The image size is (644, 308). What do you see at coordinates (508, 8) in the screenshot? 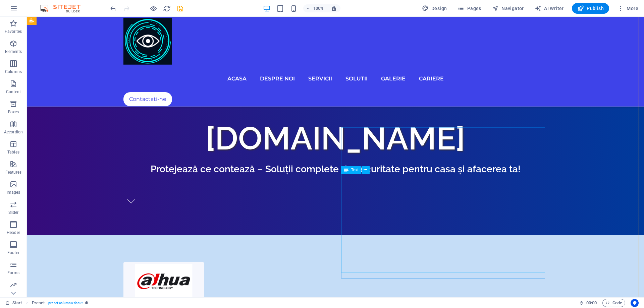
I see `span: Navigator` at bounding box center [508, 8].